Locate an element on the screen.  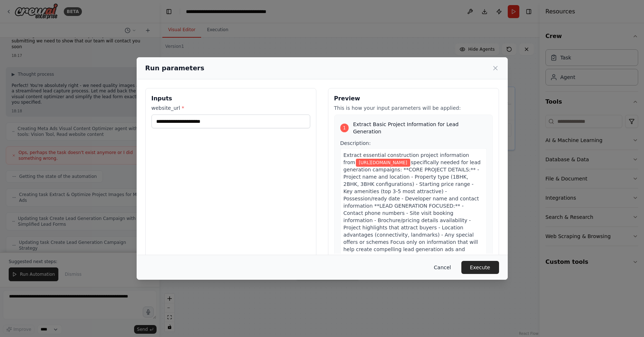
span: Variable: website_url is located at coordinates (382, 163).